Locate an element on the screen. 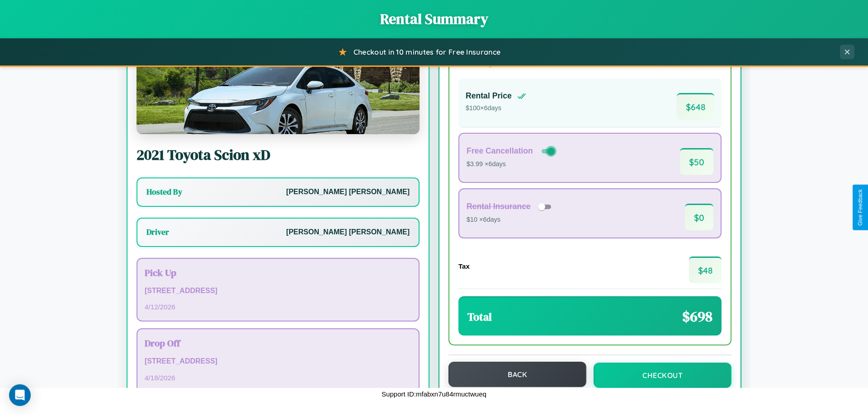 This screenshot has height=415, width=868. span: Checkout in 10 minutes for Free Insurance is located at coordinates (427, 52).